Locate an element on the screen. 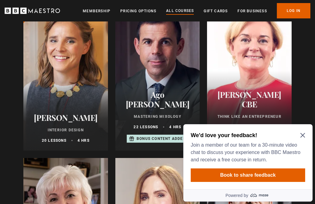 The height and width of the screenshot is (204, 315). p: Mastering Mixology is located at coordinates (157, 117).